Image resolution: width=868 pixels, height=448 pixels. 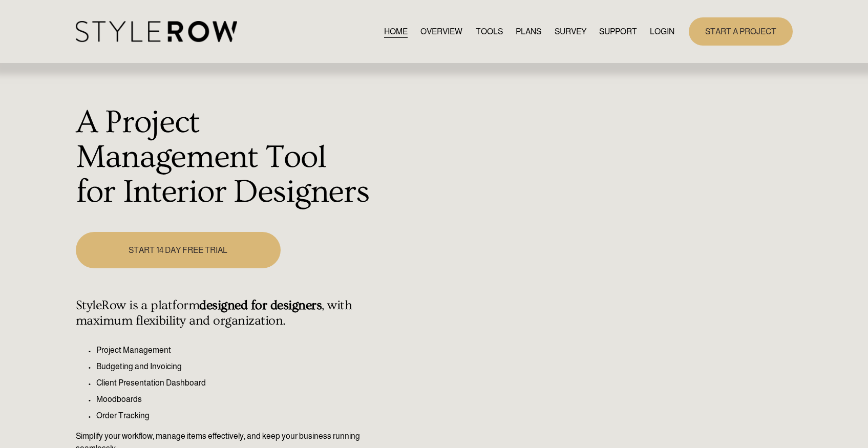 What do you see at coordinates (178, 250) in the screenshot?
I see `a: START 14 DAY FREE TRIAL` at bounding box center [178, 250].